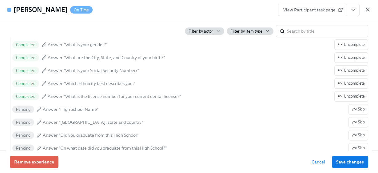 This screenshot has height=173, width=378. What do you see at coordinates (205, 31) in the screenshot?
I see `button: Filter by actor` at bounding box center [205, 31].